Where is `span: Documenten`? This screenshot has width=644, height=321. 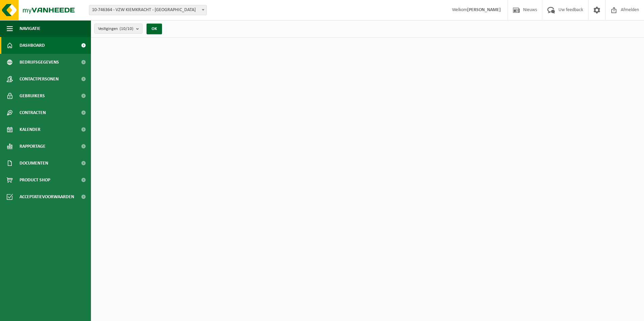 span: Documenten is located at coordinates (33, 163).